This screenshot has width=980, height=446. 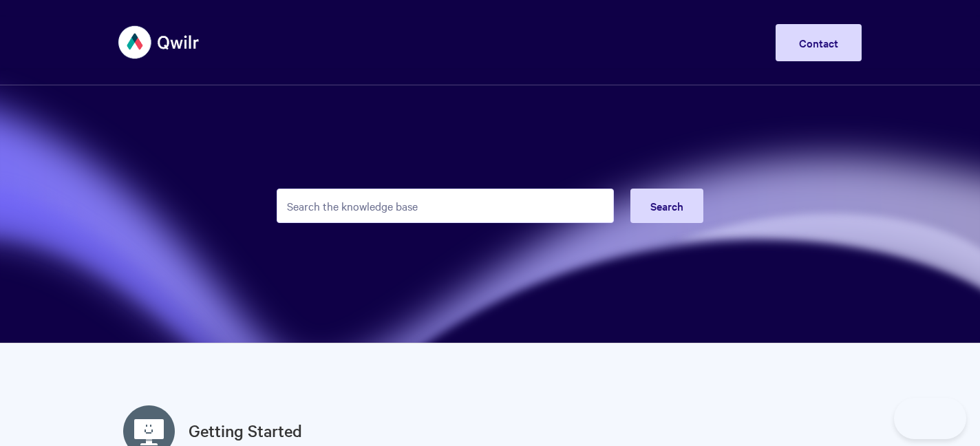 I want to click on input: Search the knowledge base, so click(x=446, y=206).